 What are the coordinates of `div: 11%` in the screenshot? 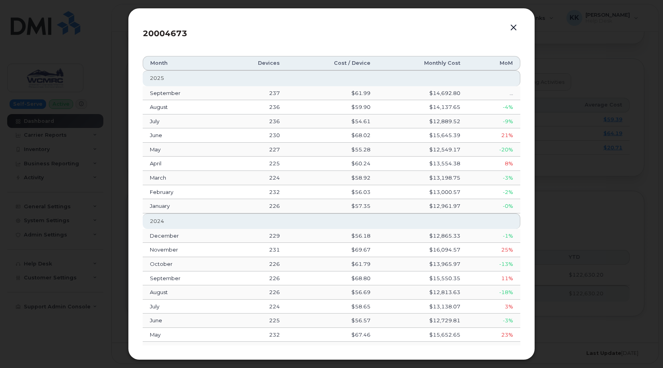 It's located at (493, 278).